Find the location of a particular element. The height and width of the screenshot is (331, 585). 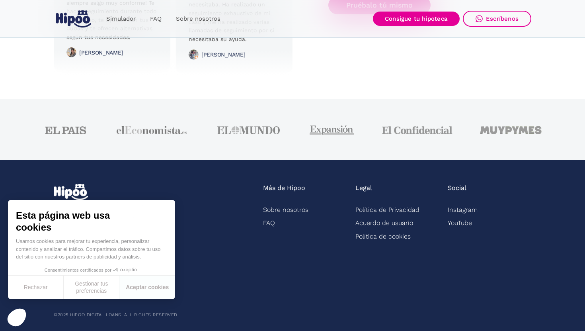

a: Instagram is located at coordinates (462, 209).